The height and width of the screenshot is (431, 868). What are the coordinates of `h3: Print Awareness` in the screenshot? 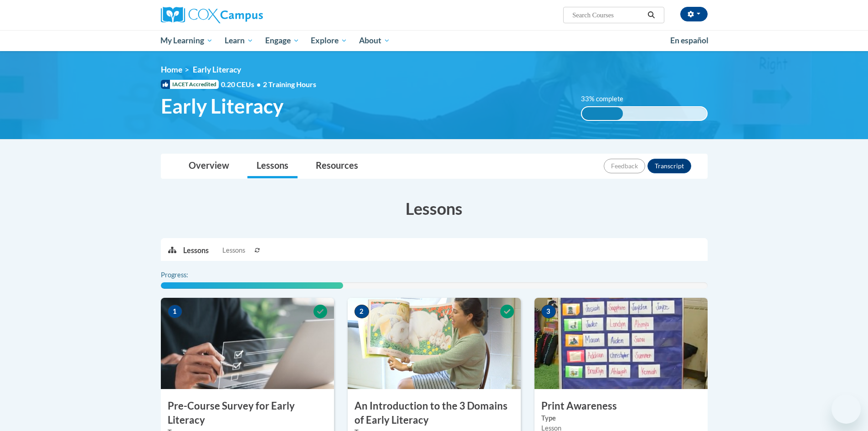 It's located at (621, 406).